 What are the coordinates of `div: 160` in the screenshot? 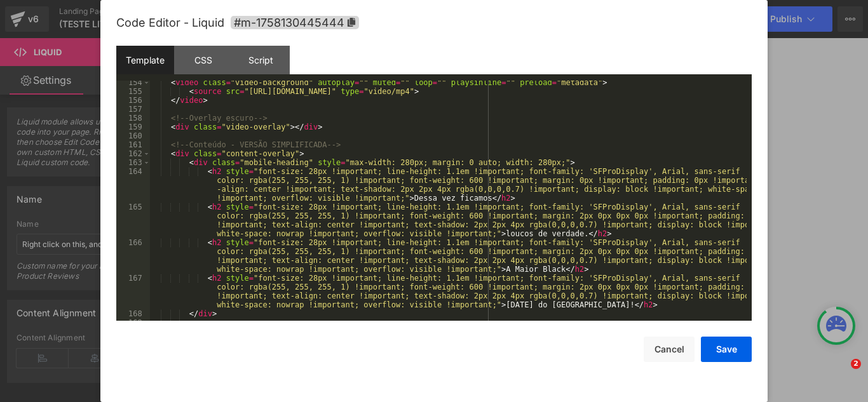 It's located at (133, 136).